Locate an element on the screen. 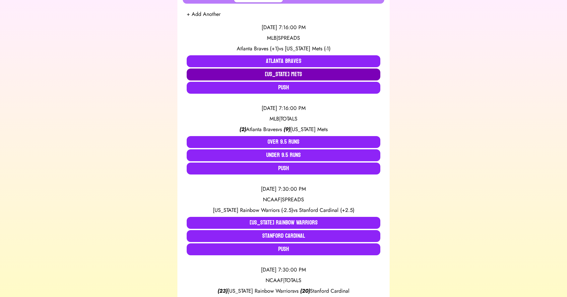 This screenshot has width=567, height=297. button: + Add Another is located at coordinates (204, 14).